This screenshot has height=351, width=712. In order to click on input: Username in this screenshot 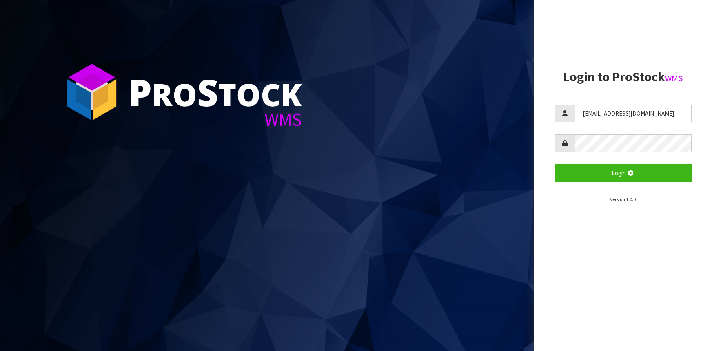, I will do `click(633, 113)`.